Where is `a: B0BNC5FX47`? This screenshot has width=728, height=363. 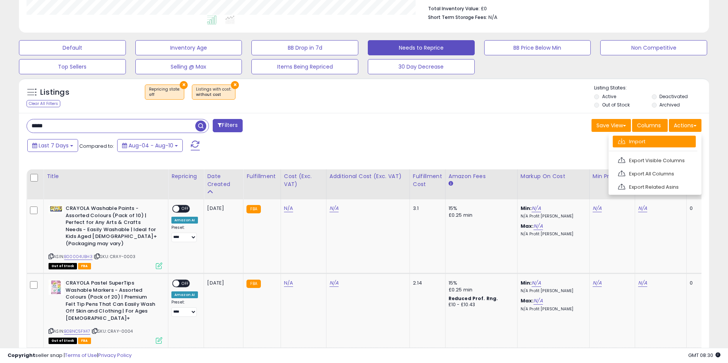 a: B0BNC5FX47 is located at coordinates (77, 331).